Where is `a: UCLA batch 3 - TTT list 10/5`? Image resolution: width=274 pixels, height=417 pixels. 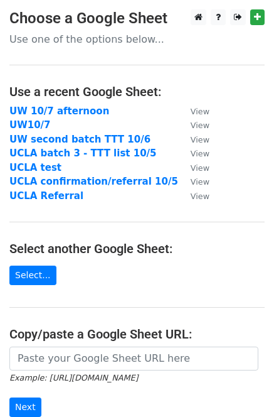
a: UCLA batch 3 - TTT list 10/5 is located at coordinates (83, 153).